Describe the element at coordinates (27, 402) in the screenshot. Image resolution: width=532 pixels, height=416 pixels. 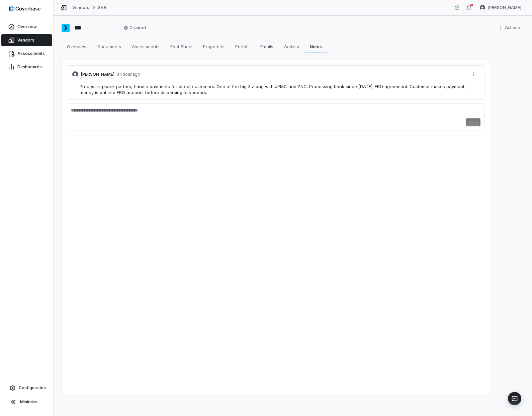
I see `button: Minimize` at that location.